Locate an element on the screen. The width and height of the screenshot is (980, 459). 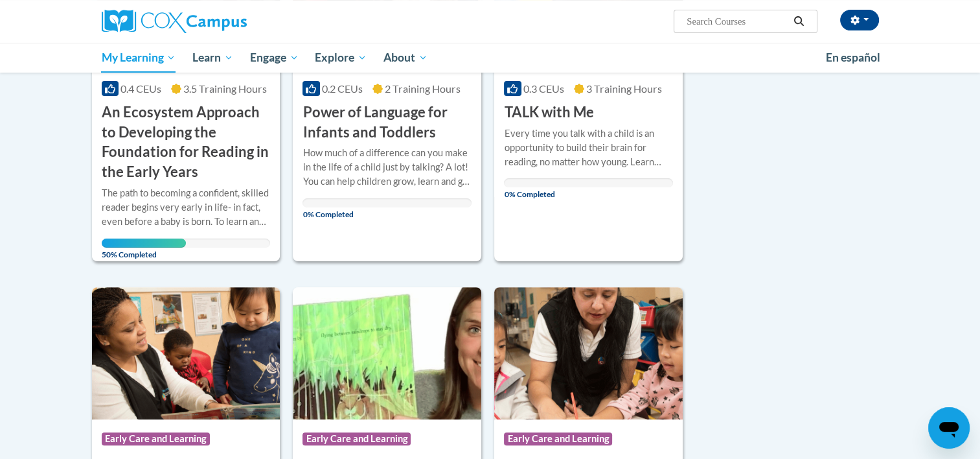
span: My Learning is located at coordinates (138, 58).